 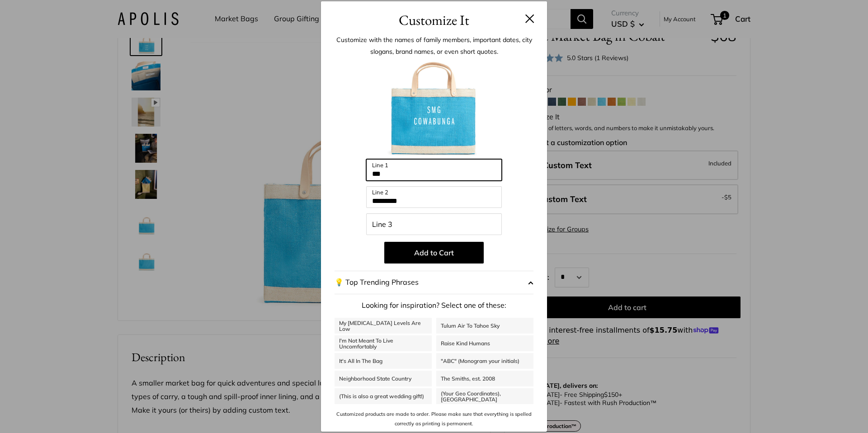 I want to click on p: Customize with the names of family members, important dates, city slogans, brand names, or even s..., so click(x=434, y=46).